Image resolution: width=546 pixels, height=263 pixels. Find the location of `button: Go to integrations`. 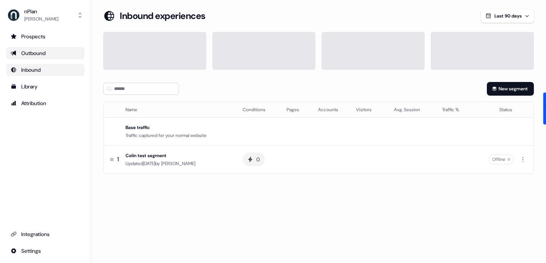

button: Go to integrations is located at coordinates (45, 251).